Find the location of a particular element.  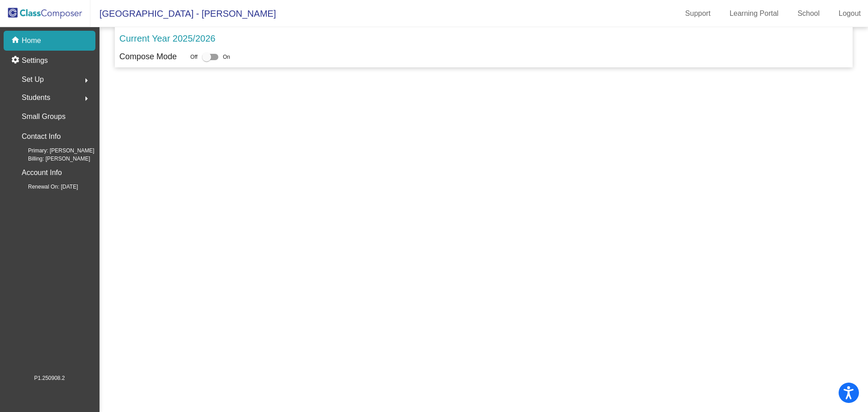

p: Small Groups is located at coordinates (44, 117).